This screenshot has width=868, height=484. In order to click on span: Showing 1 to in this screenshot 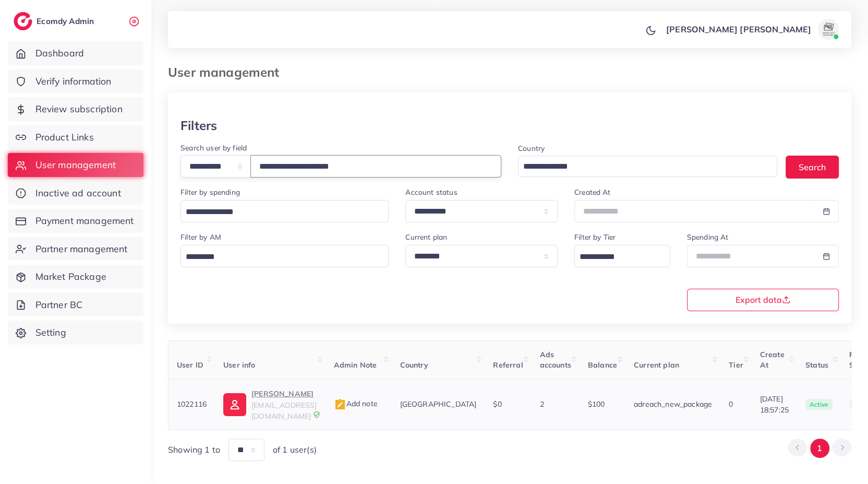, I will do `click(194, 449)`.